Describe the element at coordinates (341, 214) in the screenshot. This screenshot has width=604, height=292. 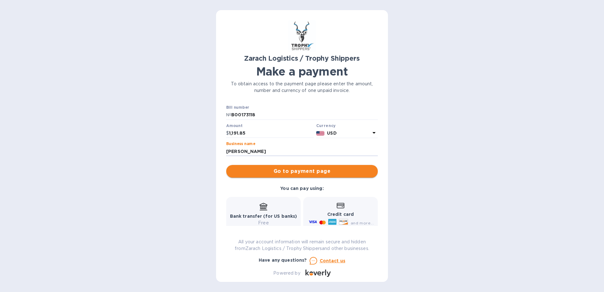
I see `b: Credit card` at that location.